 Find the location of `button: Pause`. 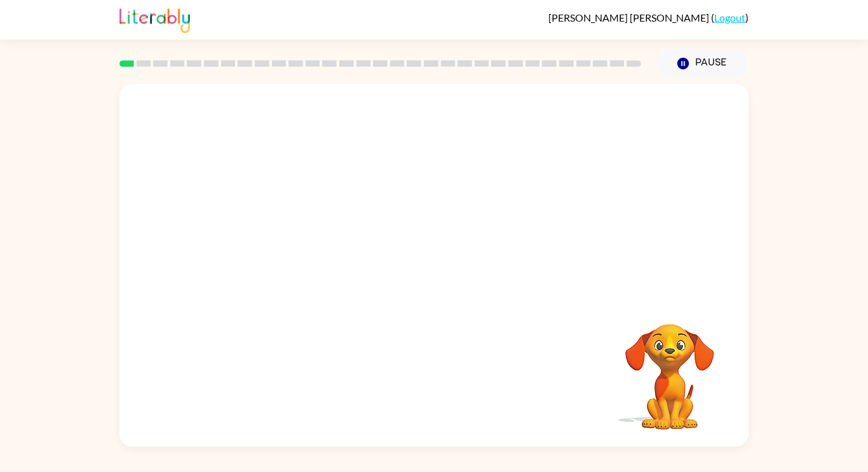

button: Pause is located at coordinates (702, 63).